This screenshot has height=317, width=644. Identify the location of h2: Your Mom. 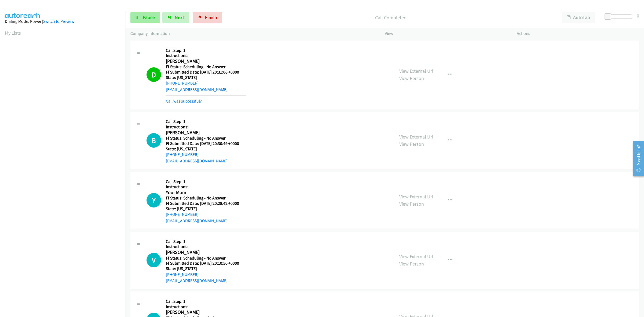
(206, 192).